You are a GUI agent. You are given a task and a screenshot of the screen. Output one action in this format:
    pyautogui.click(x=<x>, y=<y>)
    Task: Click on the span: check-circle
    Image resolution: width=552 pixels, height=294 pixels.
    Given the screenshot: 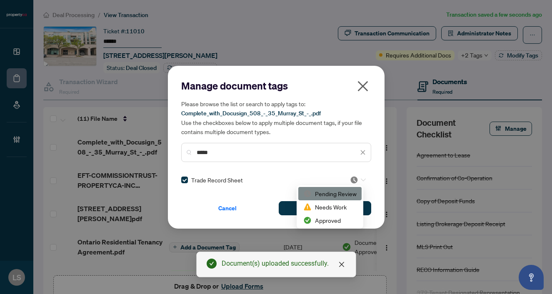 What is the action you would take?
    pyautogui.click(x=212, y=264)
    